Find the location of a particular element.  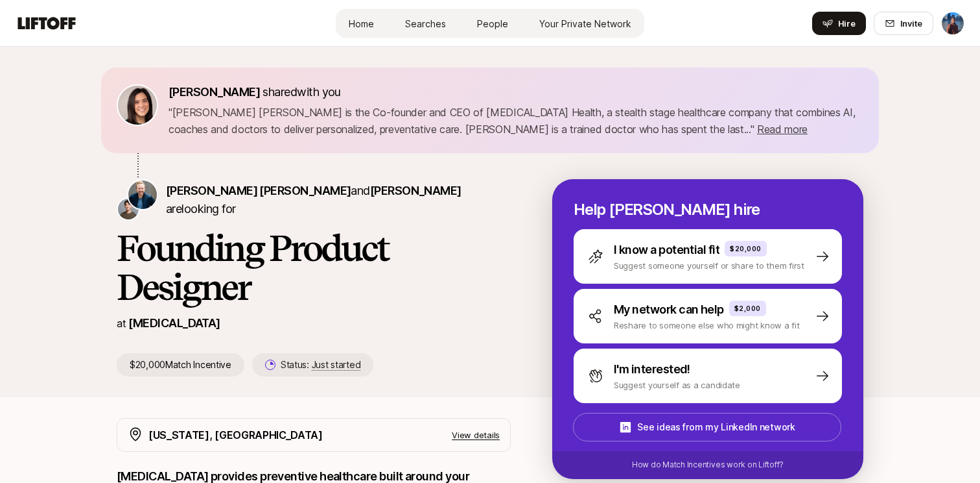

img: 71d7b91d_d7cb_43b4_a7ea_a9b2f2cc6e03.jpg is located at coordinates (137, 105).